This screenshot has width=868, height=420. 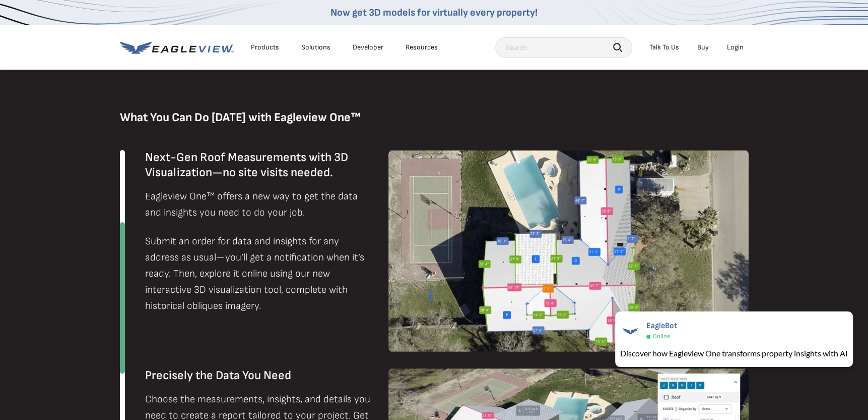 What do you see at coordinates (630, 331) in the screenshot?
I see `img: EagleBot` at bounding box center [630, 331].